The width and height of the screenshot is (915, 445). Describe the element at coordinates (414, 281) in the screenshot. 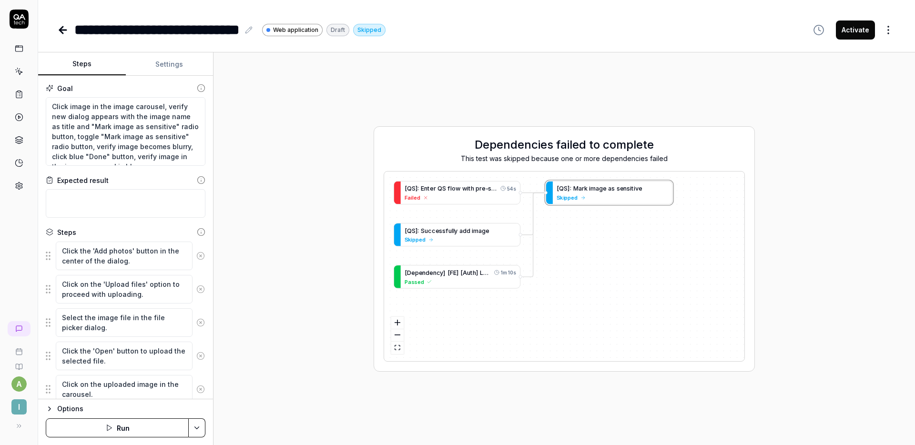

I see `span: Passed` at that location.